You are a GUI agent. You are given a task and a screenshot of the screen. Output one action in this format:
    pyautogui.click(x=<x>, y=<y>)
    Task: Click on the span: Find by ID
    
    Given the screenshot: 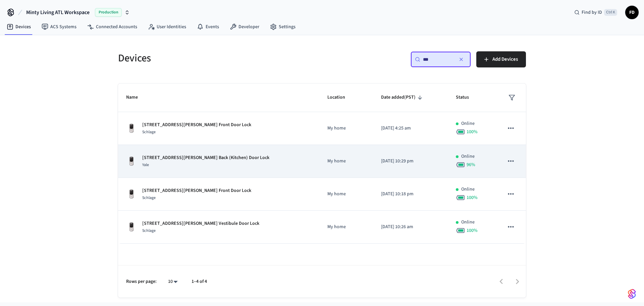 What is the action you would take?
    pyautogui.click(x=592, y=12)
    